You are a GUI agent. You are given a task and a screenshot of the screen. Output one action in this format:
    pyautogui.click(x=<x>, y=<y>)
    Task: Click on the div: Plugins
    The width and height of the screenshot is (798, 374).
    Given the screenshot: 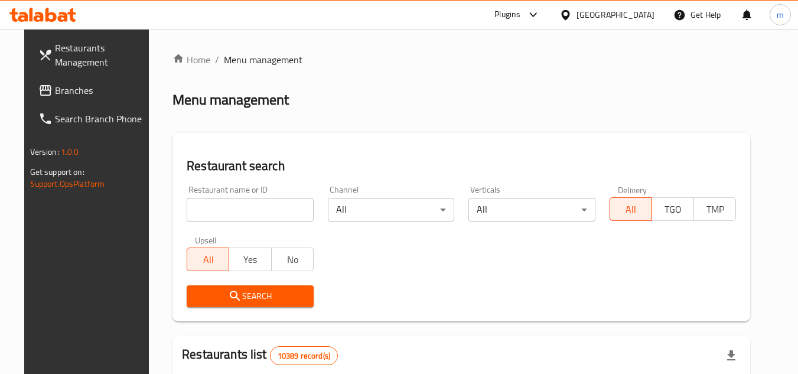 What is the action you would take?
    pyautogui.click(x=508, y=15)
    